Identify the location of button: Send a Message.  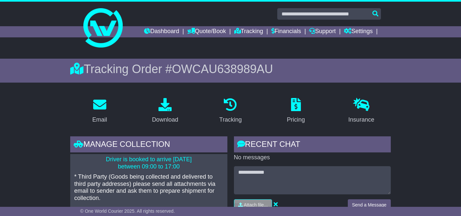
(369, 205).